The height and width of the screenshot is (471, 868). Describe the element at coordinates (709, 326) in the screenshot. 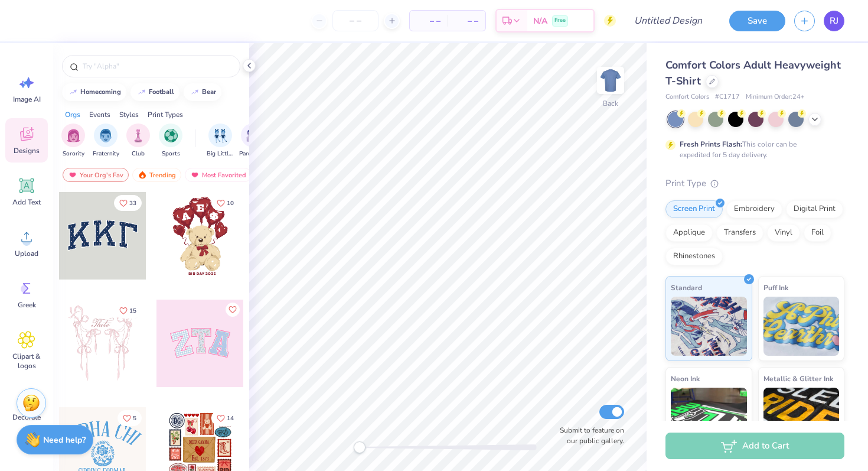

I see `img: Standard` at that location.